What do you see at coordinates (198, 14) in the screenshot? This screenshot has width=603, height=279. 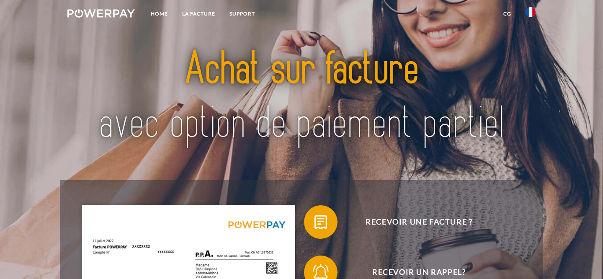 I see `a: LA FACTURE` at bounding box center [198, 14].